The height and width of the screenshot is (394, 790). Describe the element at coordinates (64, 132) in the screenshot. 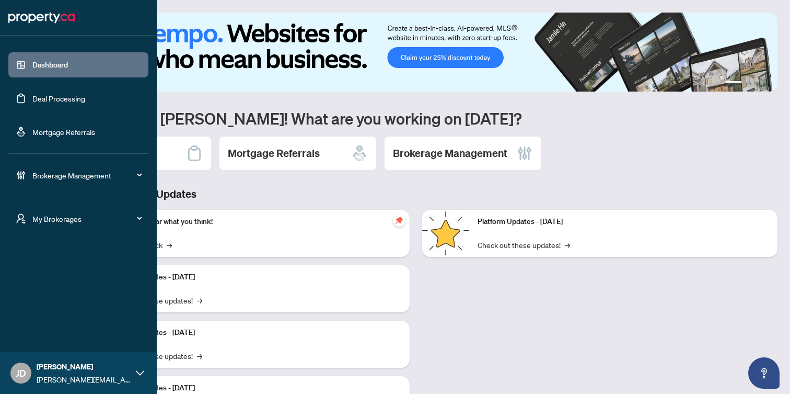

I see `a: Mortgage Referrals` at that location.